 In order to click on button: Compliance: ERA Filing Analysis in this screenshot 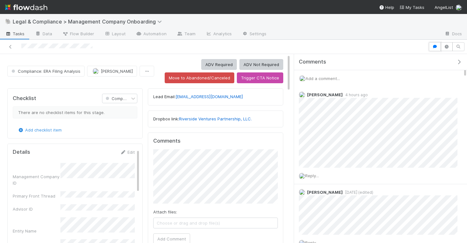, I will do `click(46, 71)`.